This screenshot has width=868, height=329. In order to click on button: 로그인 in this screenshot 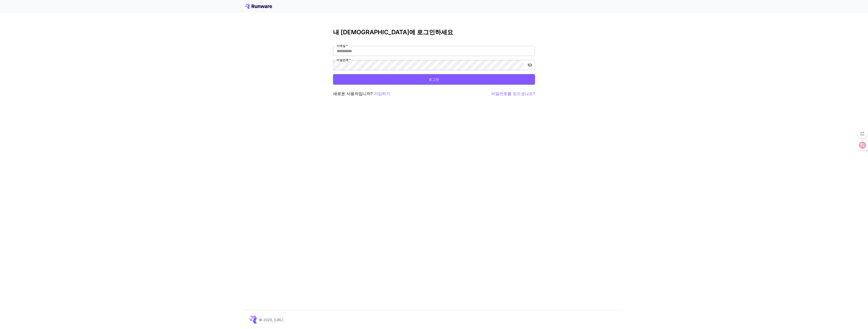, I will do `click(434, 79)`.